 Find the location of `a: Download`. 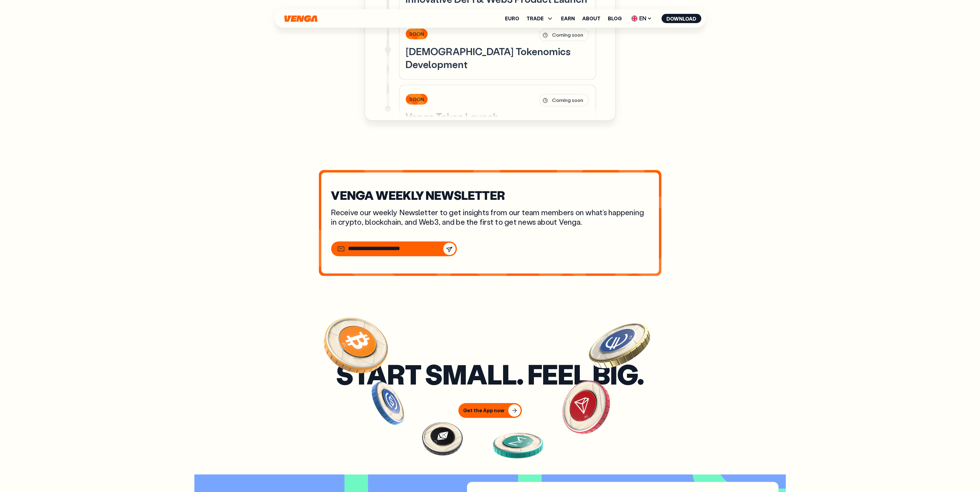

a: Download is located at coordinates (682, 18).